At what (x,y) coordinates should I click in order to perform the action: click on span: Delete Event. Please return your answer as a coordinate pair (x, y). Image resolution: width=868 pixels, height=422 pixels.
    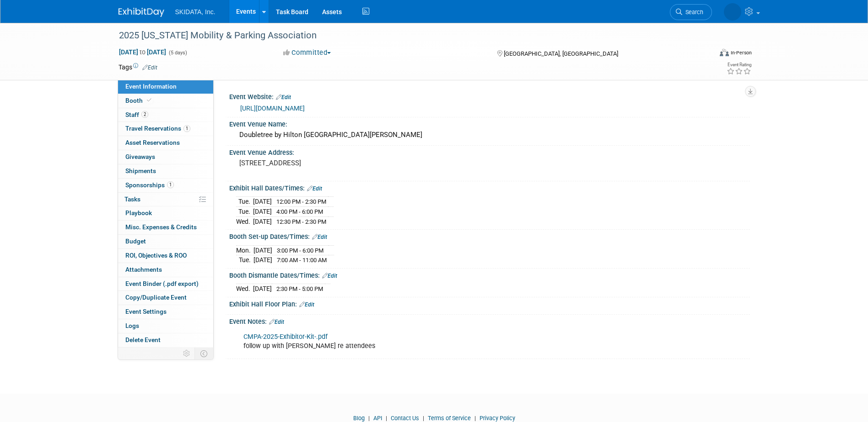
    Looking at the image, I should click on (143, 340).